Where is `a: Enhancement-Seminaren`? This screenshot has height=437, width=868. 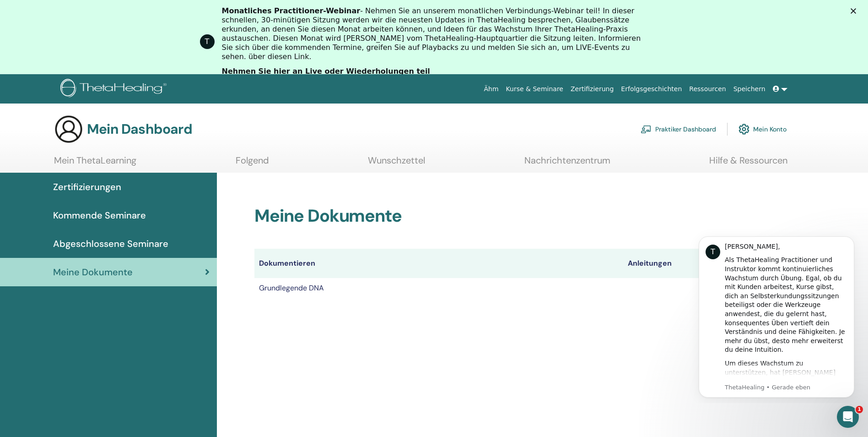
a: Enhancement-Seminaren is located at coordinates (87, 158).